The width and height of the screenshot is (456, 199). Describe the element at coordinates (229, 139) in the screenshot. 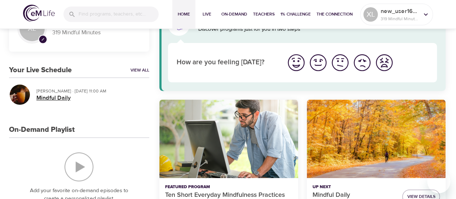

I see `button: Ten Short Everyday Mindfulness Practices` at that location.